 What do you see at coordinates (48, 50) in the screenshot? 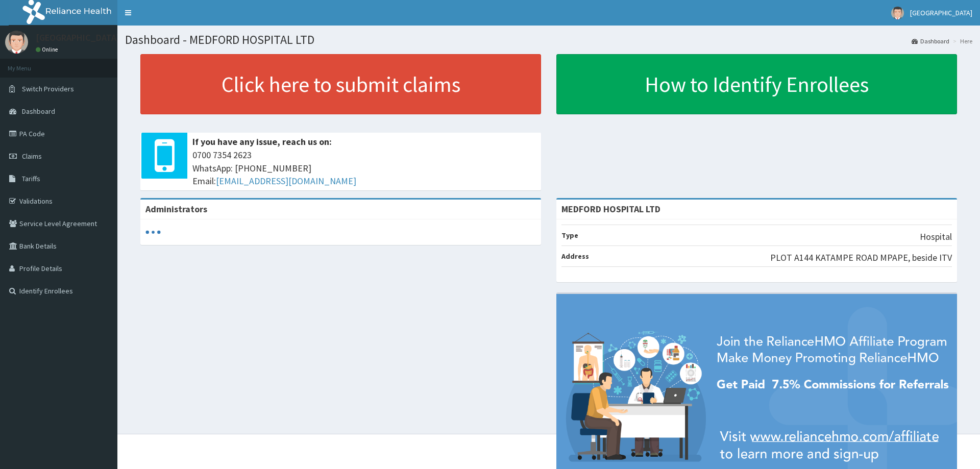
I see `a: Online` at bounding box center [48, 50].